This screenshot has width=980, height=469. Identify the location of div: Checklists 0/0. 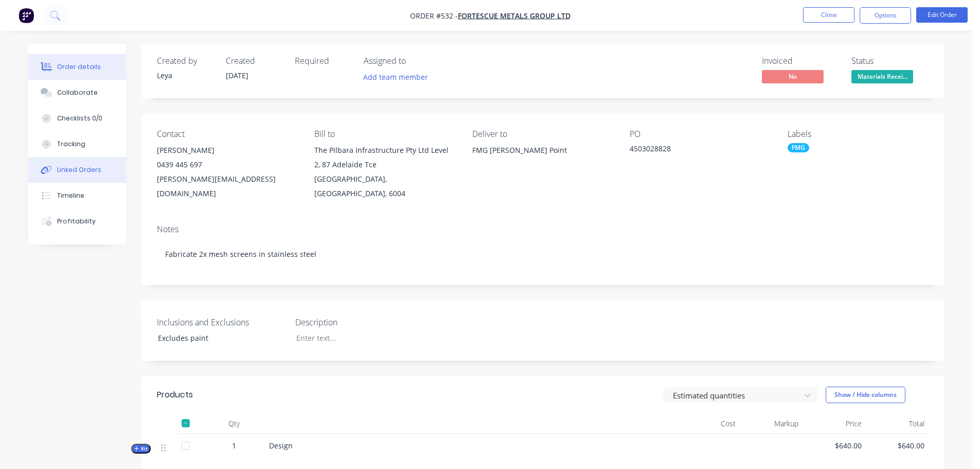
(80, 118).